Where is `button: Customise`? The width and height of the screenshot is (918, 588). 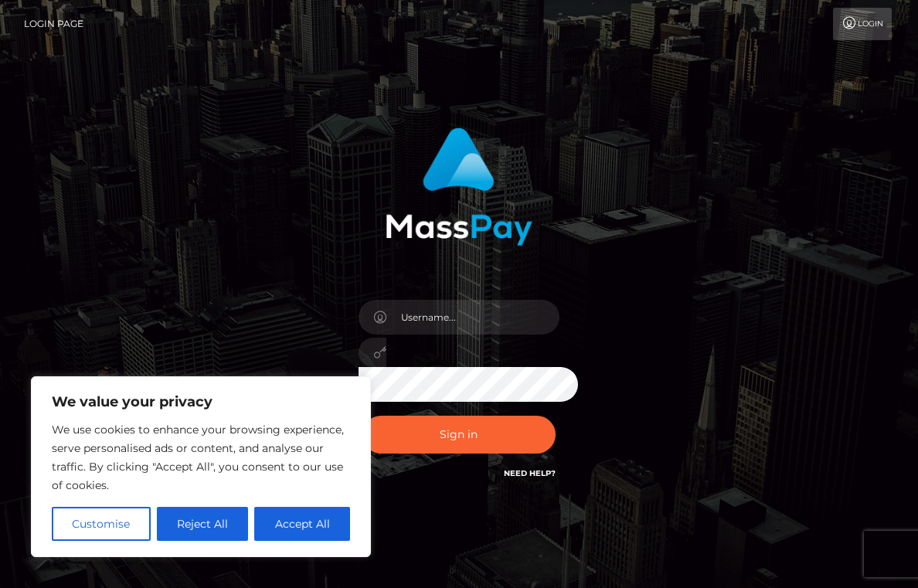 button: Customise is located at coordinates (101, 524).